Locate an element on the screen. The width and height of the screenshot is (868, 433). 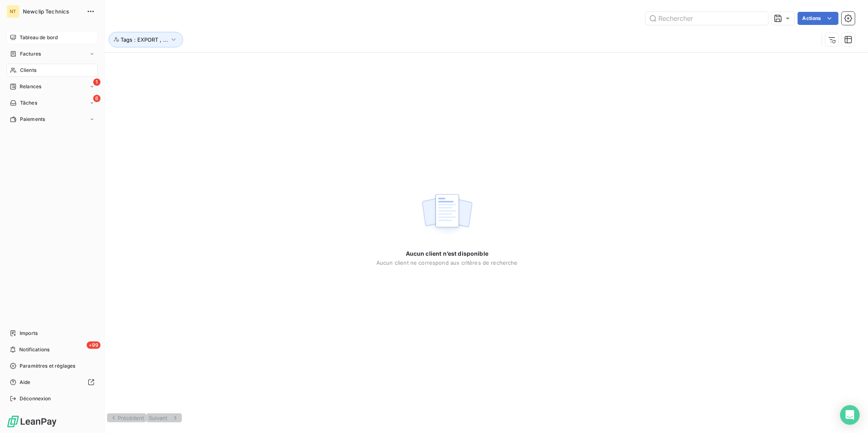
span: +99 is located at coordinates (94, 346).